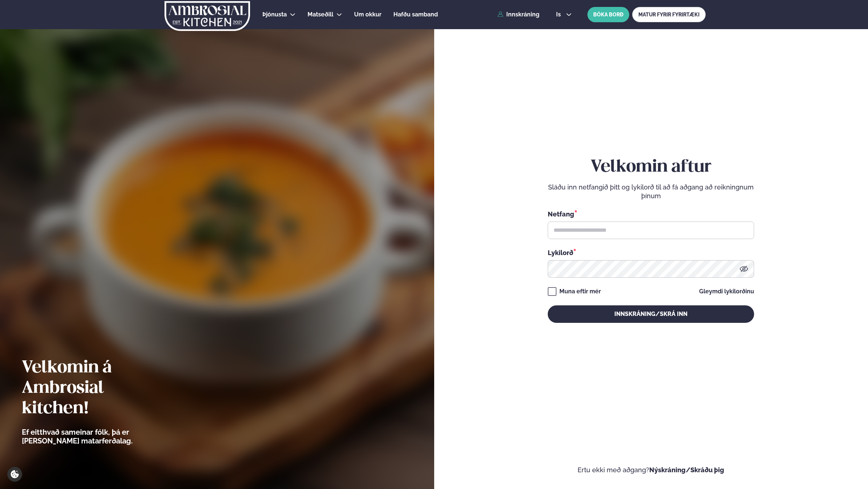 The width and height of the screenshot is (868, 489). What do you see at coordinates (207, 16) in the screenshot?
I see `img: logo` at bounding box center [207, 16].